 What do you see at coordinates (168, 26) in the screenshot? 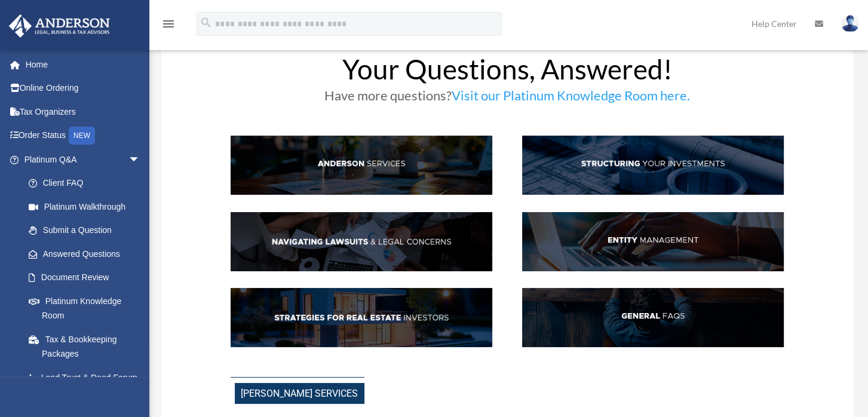
I see `a: menu` at bounding box center [168, 26].